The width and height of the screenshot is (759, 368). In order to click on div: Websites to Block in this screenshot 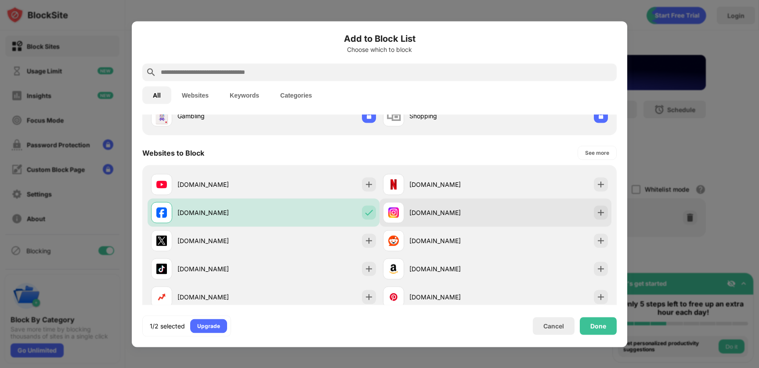, I will do `click(173, 152)`.